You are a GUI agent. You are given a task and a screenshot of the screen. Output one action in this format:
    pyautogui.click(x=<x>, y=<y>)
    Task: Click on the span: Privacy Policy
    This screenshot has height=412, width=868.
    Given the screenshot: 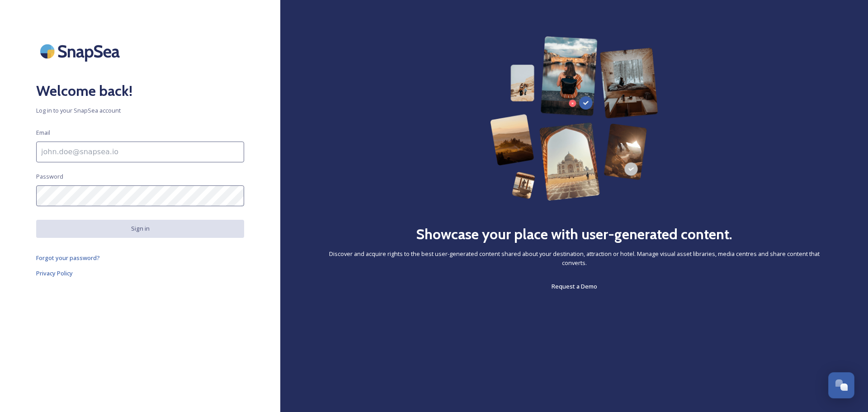 What is the action you would take?
    pyautogui.click(x=54, y=273)
    